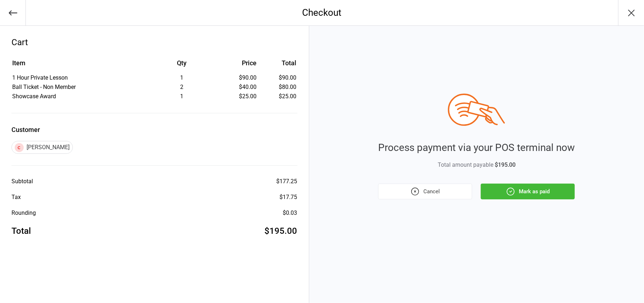 The width and height of the screenshot is (644, 303). I want to click on span: Showcase Award, so click(34, 96).